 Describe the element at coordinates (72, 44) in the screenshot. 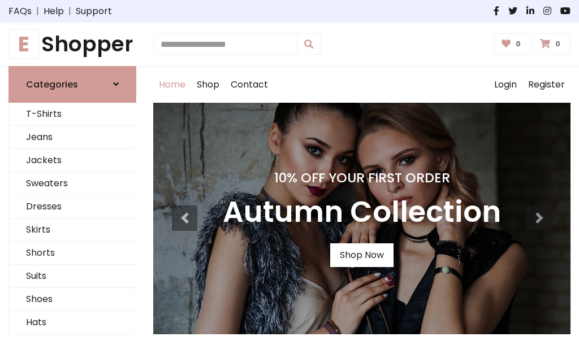

I see `a: EShopper` at that location.